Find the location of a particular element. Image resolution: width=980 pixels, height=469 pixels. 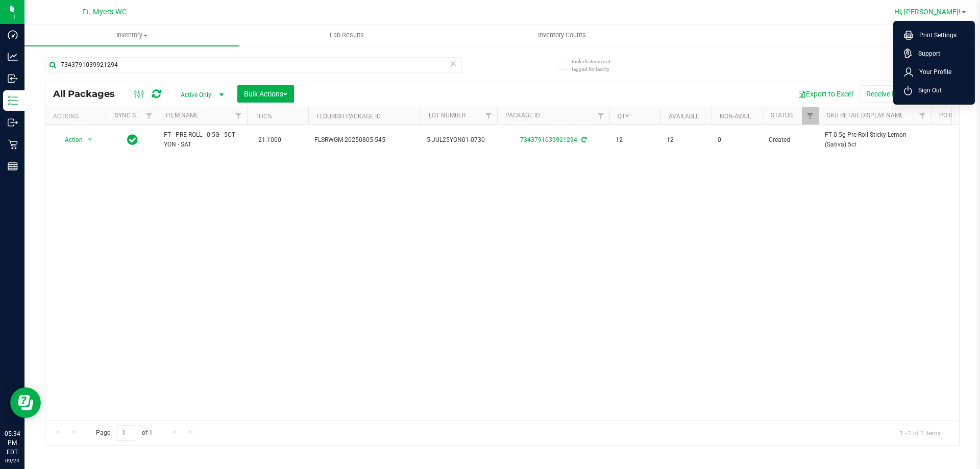

span: Action is located at coordinates (69, 140).